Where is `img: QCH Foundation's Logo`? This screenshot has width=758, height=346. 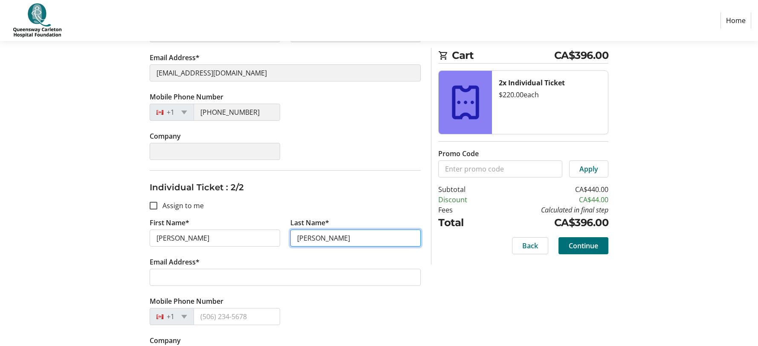 img: QCH Foundation's Logo is located at coordinates (37, 20).